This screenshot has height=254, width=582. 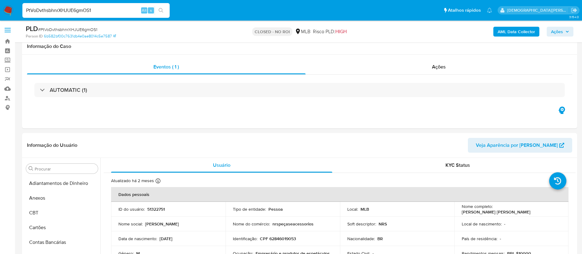 I want to click on p: BR, so click(x=380, y=238).